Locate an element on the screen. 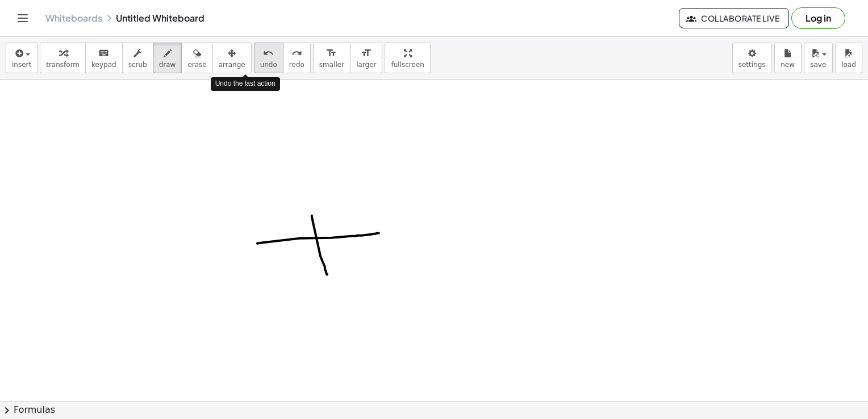 This screenshot has height=419, width=868. span: fullscreen is located at coordinates (407, 64).